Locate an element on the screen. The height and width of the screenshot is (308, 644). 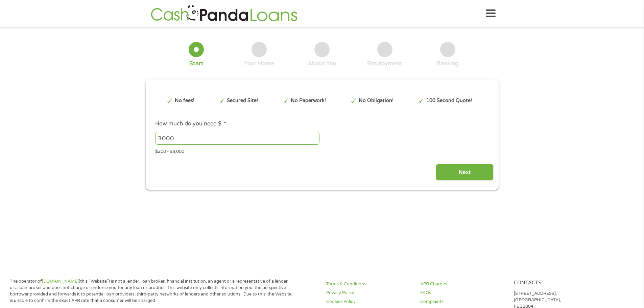
div: Employment is located at coordinates (385, 64).